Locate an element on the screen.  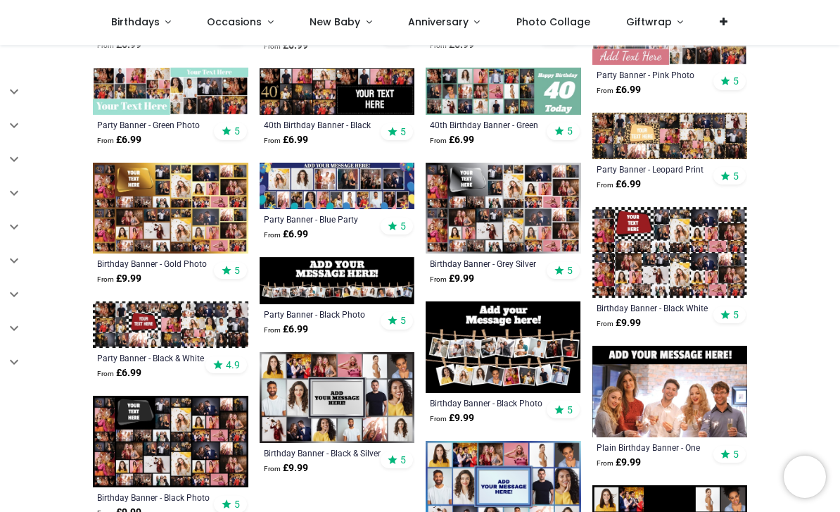
div: Party Banner - Green Photo Collage is located at coordinates (155, 125).